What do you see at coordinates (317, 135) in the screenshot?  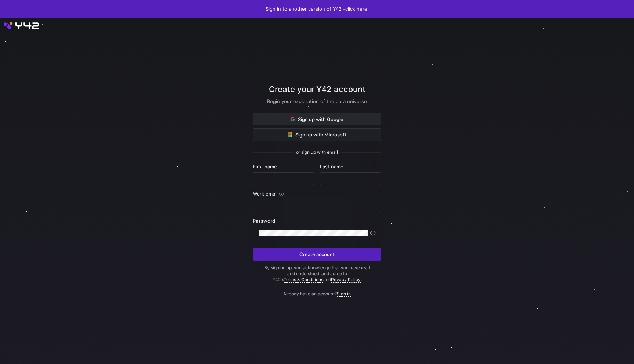 I see `button: Sign up with Microsoft` at bounding box center [317, 135].